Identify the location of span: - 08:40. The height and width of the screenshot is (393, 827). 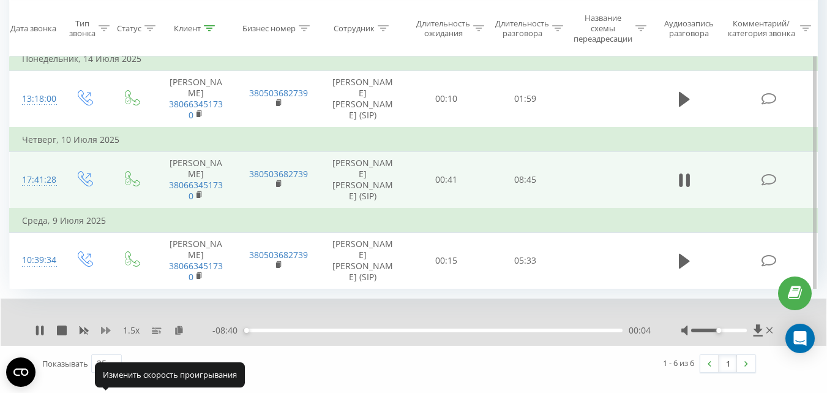
(228, 330).